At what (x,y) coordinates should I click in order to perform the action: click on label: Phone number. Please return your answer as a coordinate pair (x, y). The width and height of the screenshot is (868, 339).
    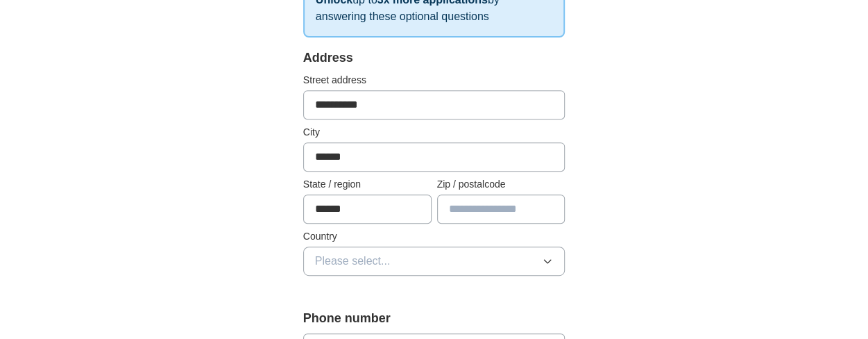
    Looking at the image, I should click on (434, 319).